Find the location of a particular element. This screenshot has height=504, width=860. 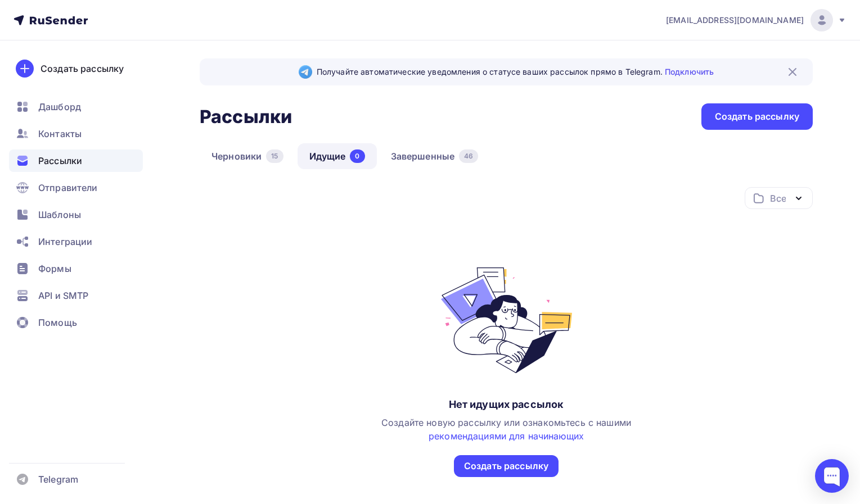

a: Черновики15 is located at coordinates (247, 156).